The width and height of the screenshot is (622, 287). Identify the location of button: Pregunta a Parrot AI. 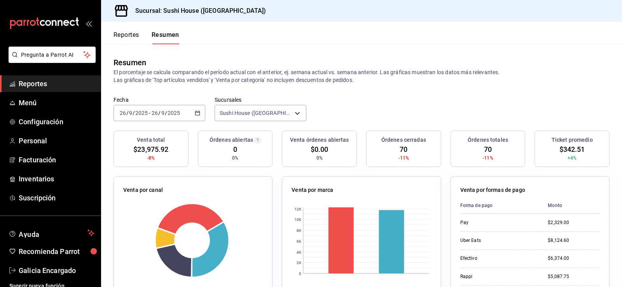
(52, 55).